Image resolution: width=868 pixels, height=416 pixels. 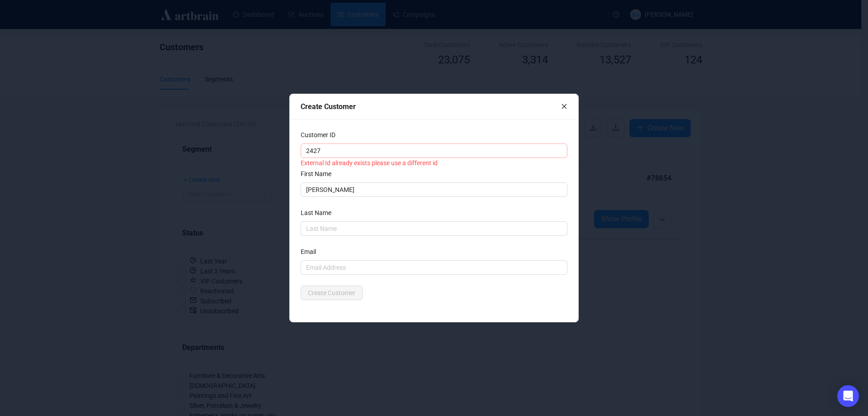 I want to click on input: External ID, so click(x=434, y=150).